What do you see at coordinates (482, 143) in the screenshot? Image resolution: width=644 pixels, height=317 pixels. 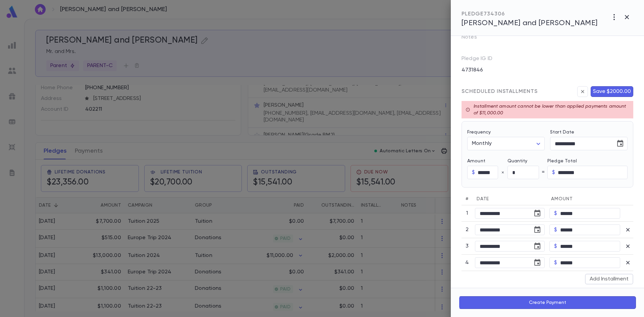 I see `span: Monthly` at bounding box center [482, 143].